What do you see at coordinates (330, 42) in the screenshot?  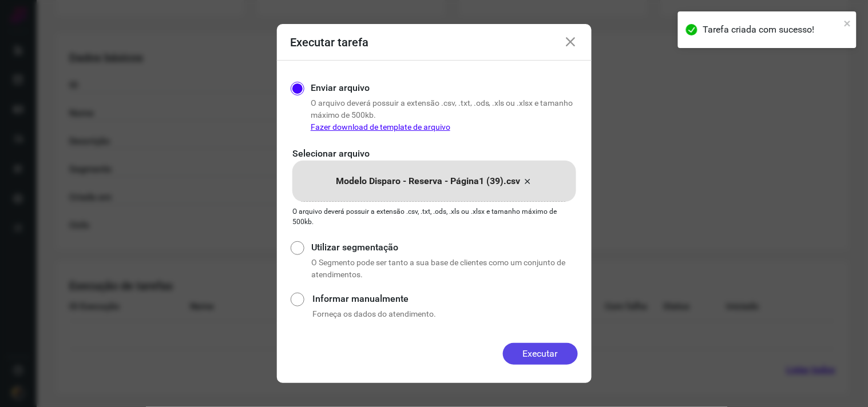 I see `h3: Executar tarefa` at bounding box center [330, 42].